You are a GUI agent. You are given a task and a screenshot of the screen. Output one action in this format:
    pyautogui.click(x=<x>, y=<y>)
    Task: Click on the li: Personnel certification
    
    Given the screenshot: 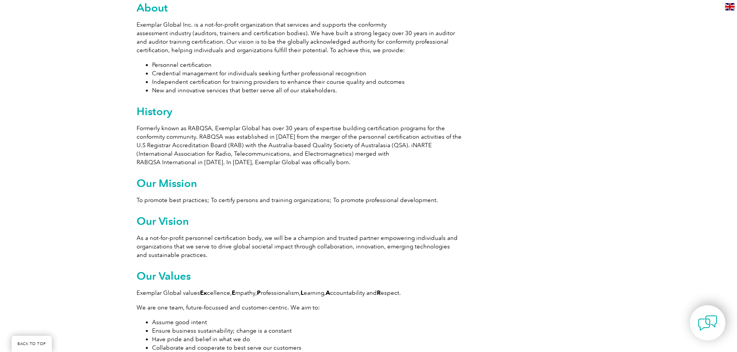 What is the action you would take?
    pyautogui.click(x=307, y=65)
    